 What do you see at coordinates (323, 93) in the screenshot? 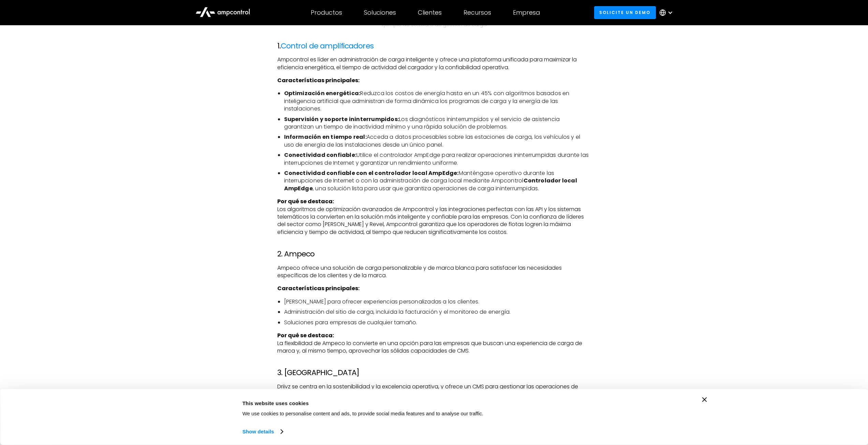
I see `strong: Optimización energética:` at bounding box center [323, 93].